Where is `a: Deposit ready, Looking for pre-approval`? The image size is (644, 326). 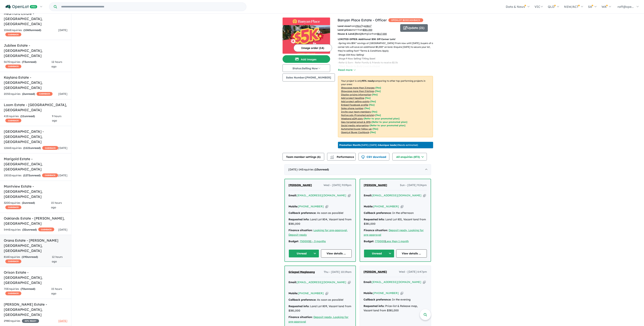 a: Deposit ready, Looking for pre-approval is located at coordinates (319, 320).